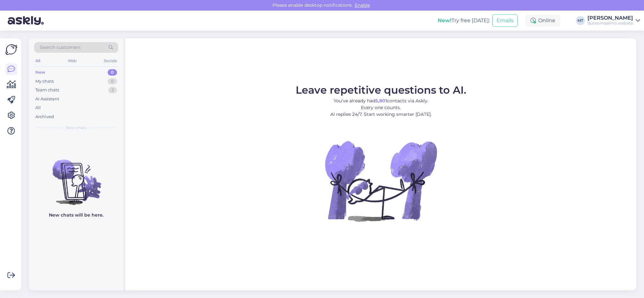 The width and height of the screenshot is (644, 298). What do you see at coordinates (44, 117) in the screenshot?
I see `div: Archived` at bounding box center [44, 117].